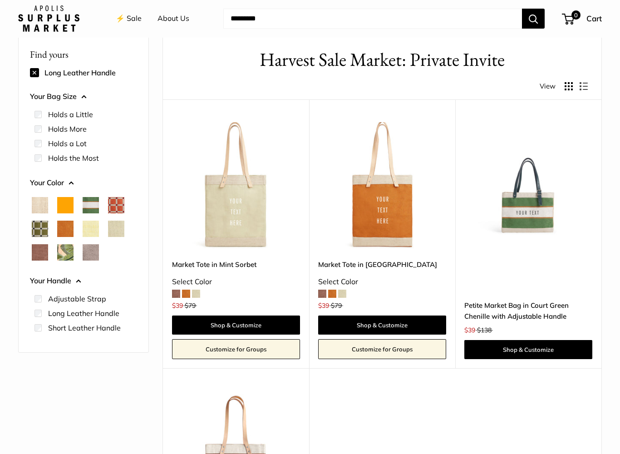 The image size is (620, 454). What do you see at coordinates (576, 15) in the screenshot?
I see `span: 0` at bounding box center [576, 15].